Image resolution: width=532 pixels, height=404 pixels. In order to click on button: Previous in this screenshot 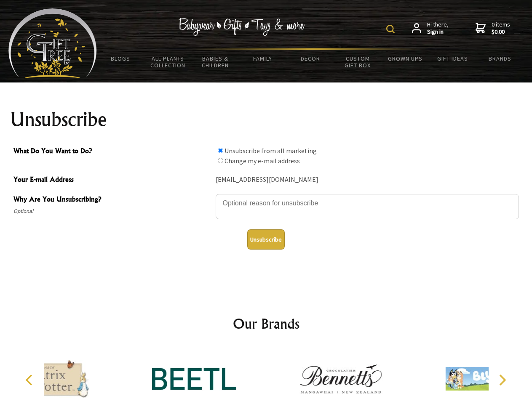, I will do `click(30, 380)`.